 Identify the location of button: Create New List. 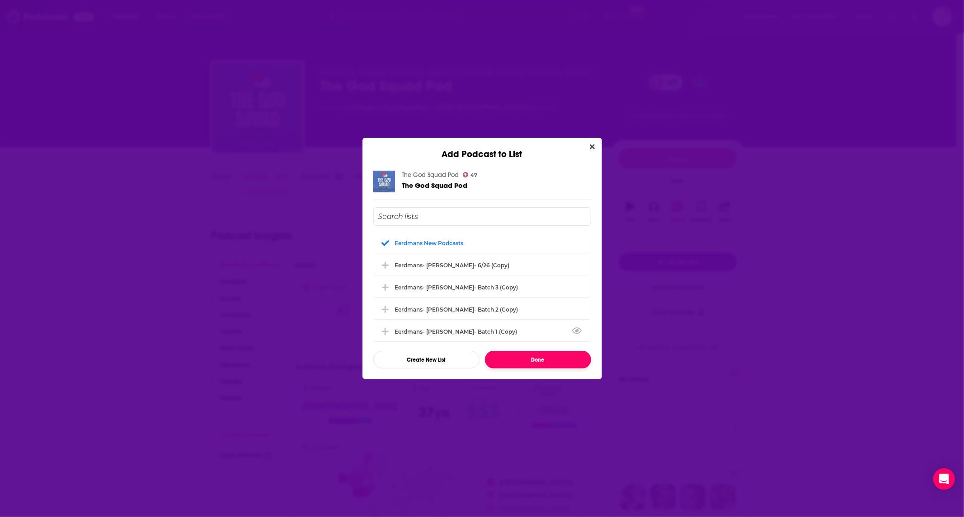
(426, 360).